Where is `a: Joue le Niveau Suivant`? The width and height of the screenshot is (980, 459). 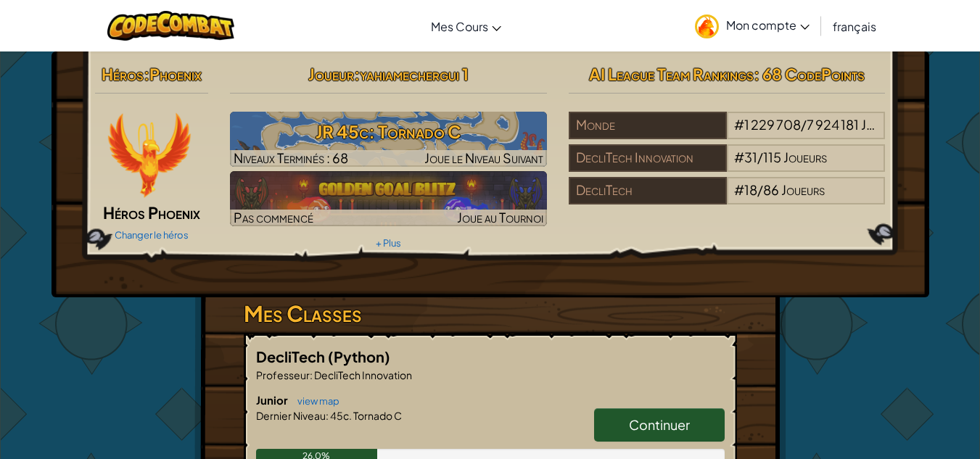
a: Joue le Niveau Suivant is located at coordinates (388, 140).